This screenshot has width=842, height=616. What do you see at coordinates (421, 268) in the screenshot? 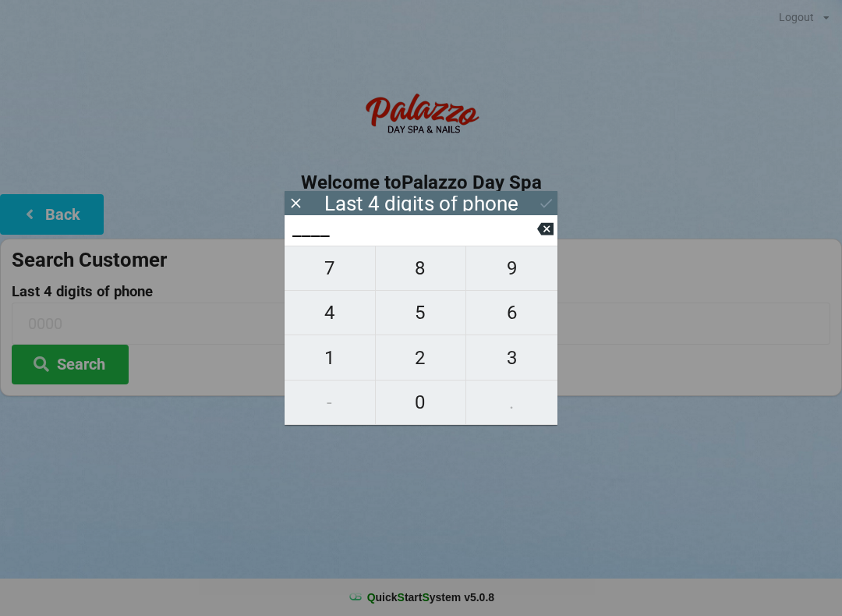
I see `button: 8` at bounding box center [421, 268].